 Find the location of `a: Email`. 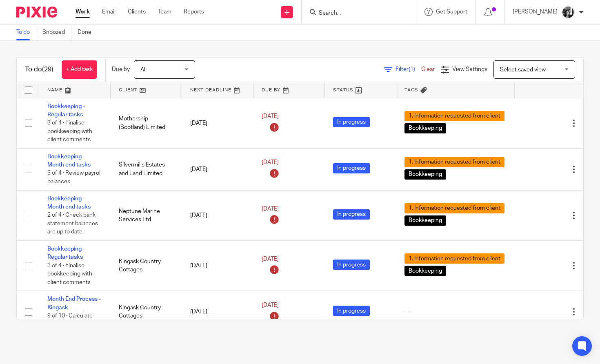

a: Email is located at coordinates (108, 12).